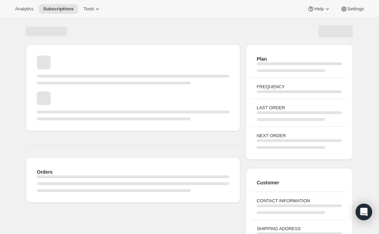 The width and height of the screenshot is (379, 234). Describe the element at coordinates (58, 9) in the screenshot. I see `button: Subscriptions` at that location.